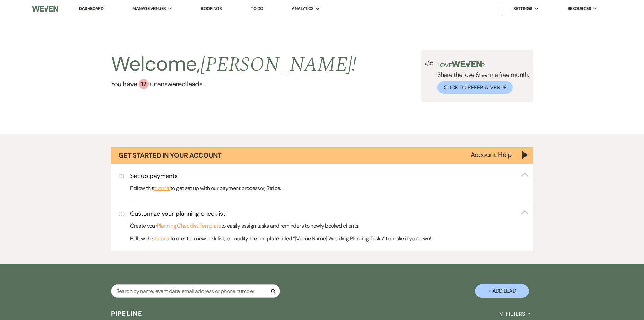 Image resolution: width=644 pixels, height=320 pixels. I want to click on span: Resources, so click(579, 9).